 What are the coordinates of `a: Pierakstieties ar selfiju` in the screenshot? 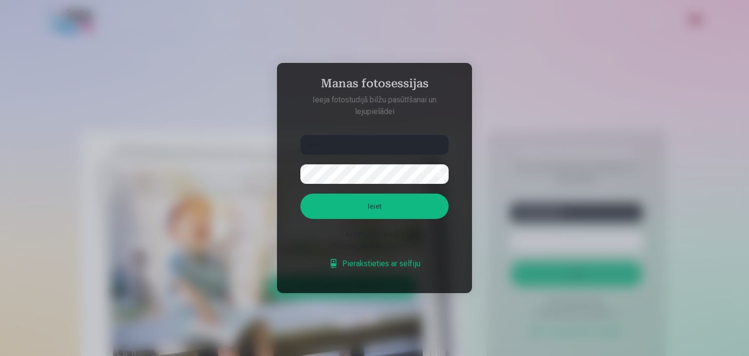 It's located at (375, 264).